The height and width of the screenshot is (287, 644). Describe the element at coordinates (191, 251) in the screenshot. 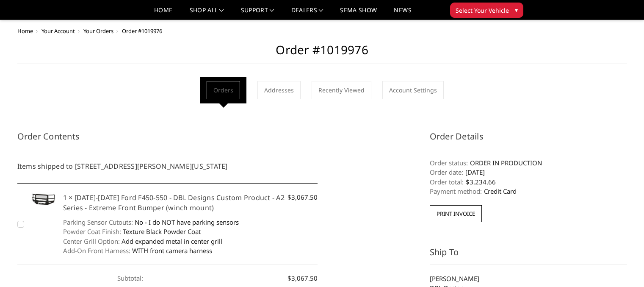

I see `dd: WITH front camera harness` at that location.